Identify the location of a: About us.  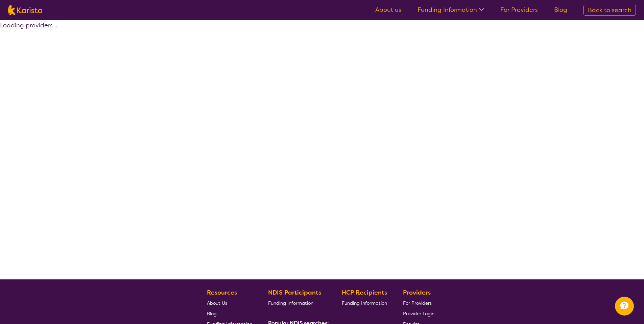
(388, 10).